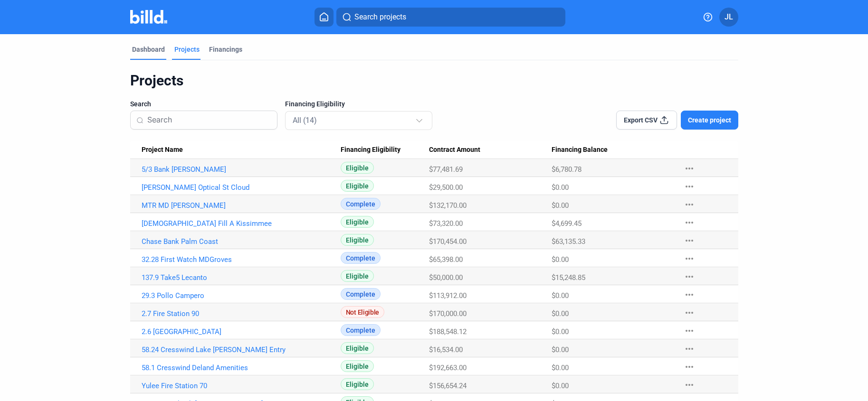 The width and height of the screenshot is (868, 401). I want to click on span: JL, so click(730, 17).